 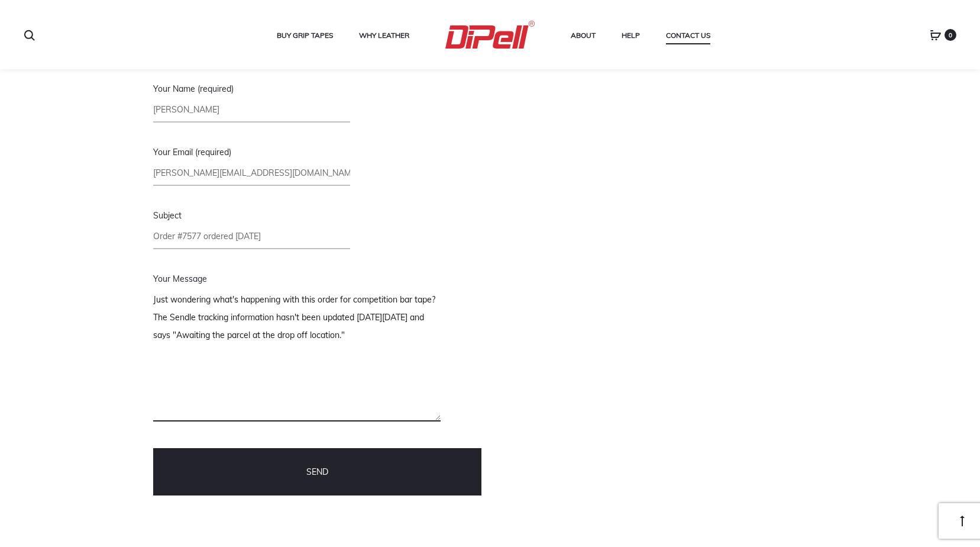 What do you see at coordinates (252, 237) in the screenshot?
I see `input: Subject` at bounding box center [252, 237].